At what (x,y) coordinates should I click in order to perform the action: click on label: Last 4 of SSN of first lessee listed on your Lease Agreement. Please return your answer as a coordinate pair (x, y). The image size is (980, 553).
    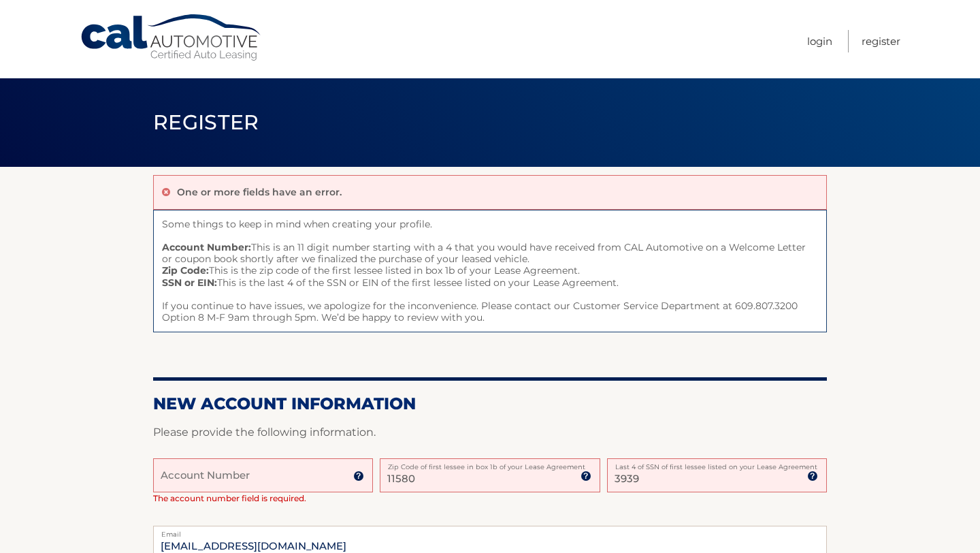
    Looking at the image, I should click on (717, 464).